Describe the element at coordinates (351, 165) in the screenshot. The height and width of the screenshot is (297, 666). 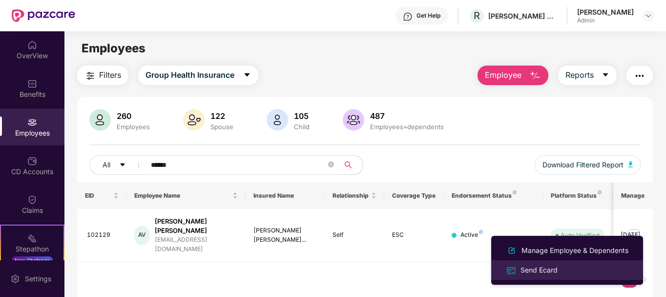
I see `button: search` at that location.